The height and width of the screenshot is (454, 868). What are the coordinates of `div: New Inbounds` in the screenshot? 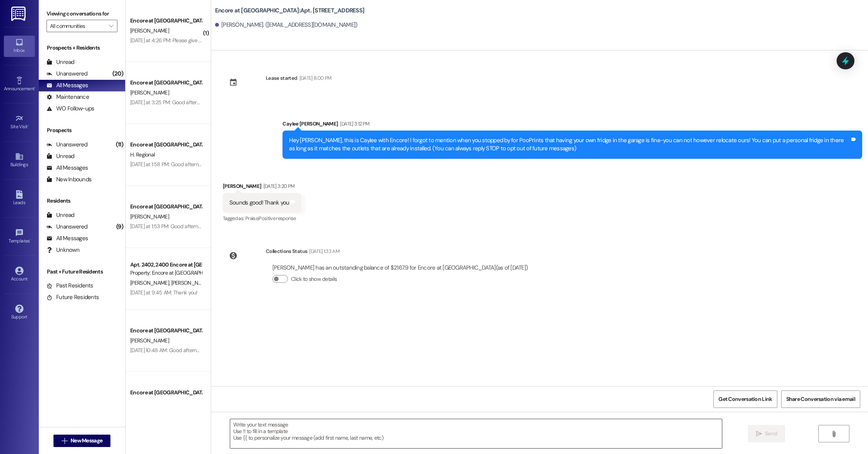 It's located at (69, 180).